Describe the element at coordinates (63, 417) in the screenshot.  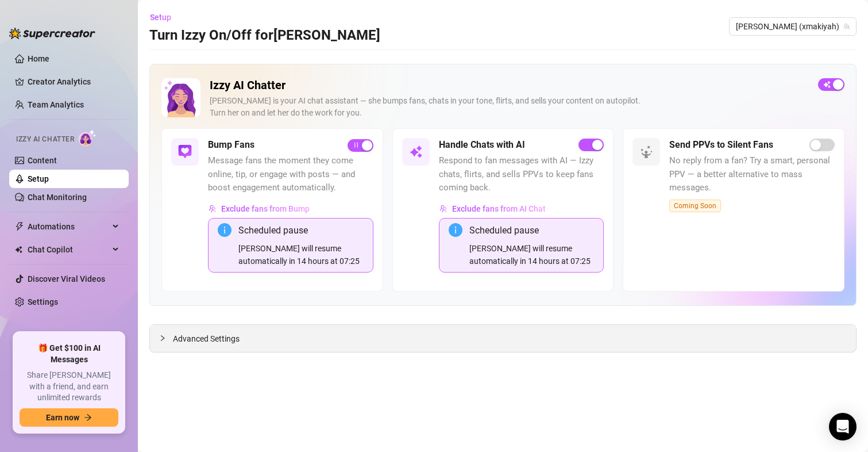
I see `span: Earn now` at that location.